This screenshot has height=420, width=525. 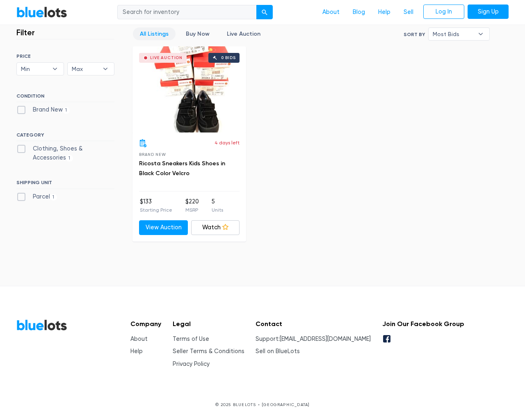 I want to click on label: Brand New, so click(x=43, y=109).